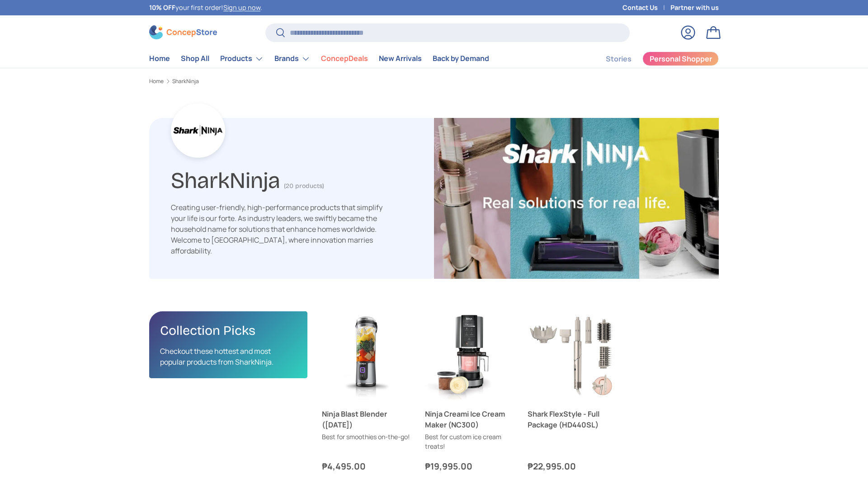 This screenshot has width=868, height=488. Describe the element at coordinates (319, 59) in the screenshot. I see `nav: Primary` at that location.